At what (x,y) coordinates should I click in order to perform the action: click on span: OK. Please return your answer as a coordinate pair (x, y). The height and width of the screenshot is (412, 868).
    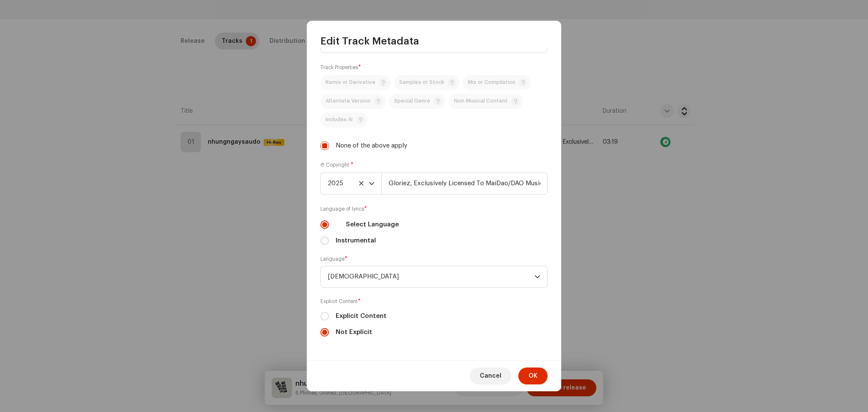
    Looking at the image, I should click on (533, 376).